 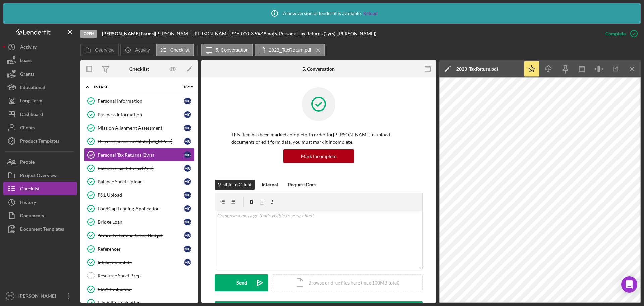 What do you see at coordinates (40, 202) in the screenshot?
I see `a: History` at bounding box center [40, 202].